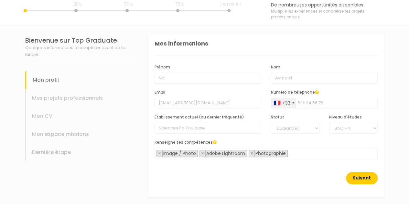 The height and width of the screenshot is (204, 409). I want to click on label: Numéro de téléphone, so click(295, 92).